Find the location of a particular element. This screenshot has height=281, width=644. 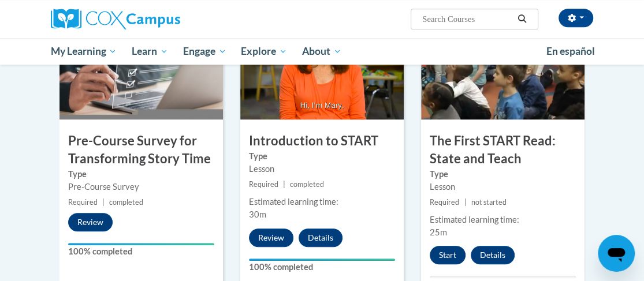

button: Search is located at coordinates (522, 19).